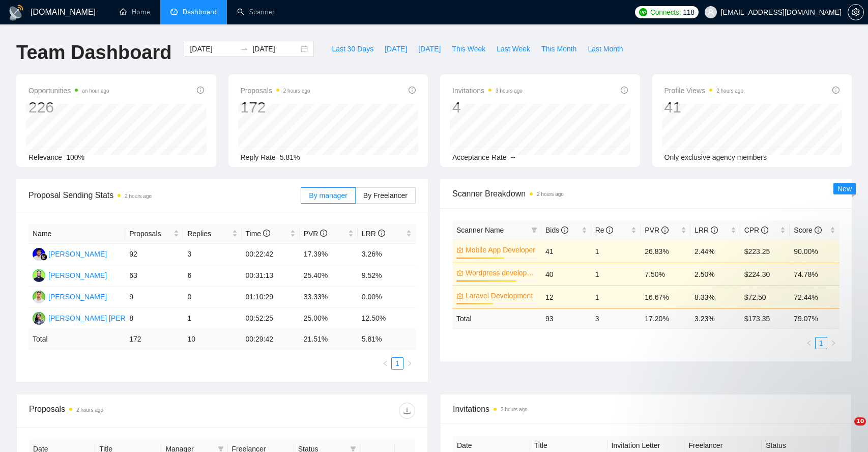 This screenshot has width=868, height=452. What do you see at coordinates (154, 254) in the screenshot?
I see `td: 92` at bounding box center [154, 254].